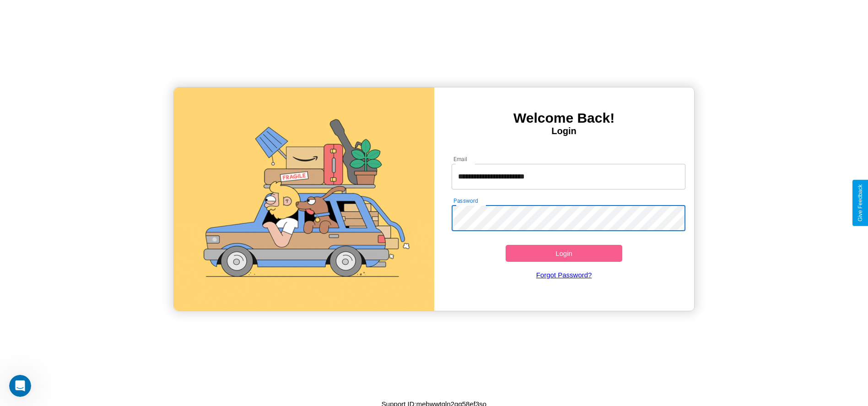  I want to click on label: Email, so click(460, 158).